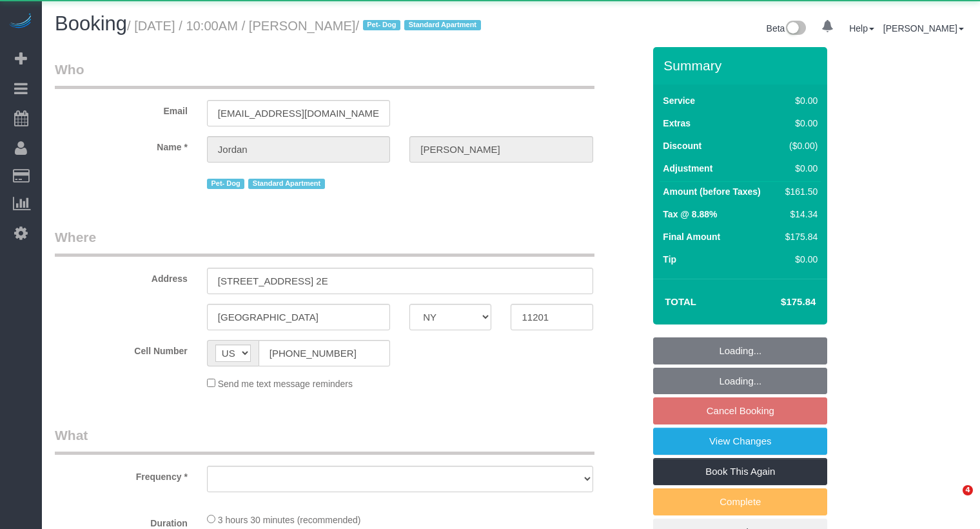 Image resolution: width=980 pixels, height=529 pixels. What do you see at coordinates (324, 440) in the screenshot?
I see `legend: What` at bounding box center [324, 440].